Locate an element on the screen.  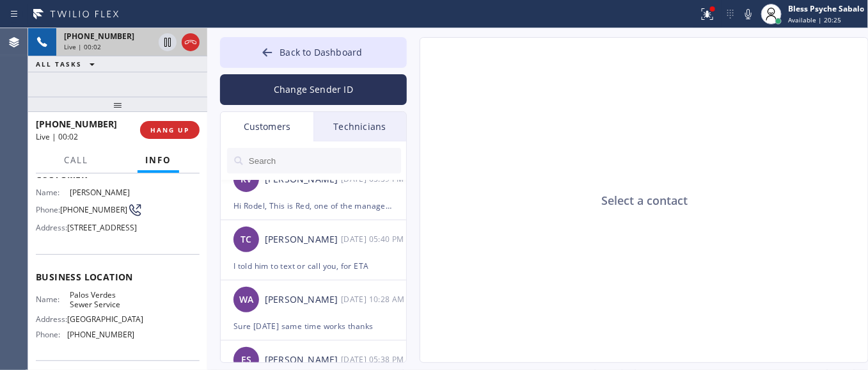
div: Hi Rodel, This is Red, one of the managers at 5 Star Plumbing. I'm following up on the estimate p... is located at coordinates (314, 206).